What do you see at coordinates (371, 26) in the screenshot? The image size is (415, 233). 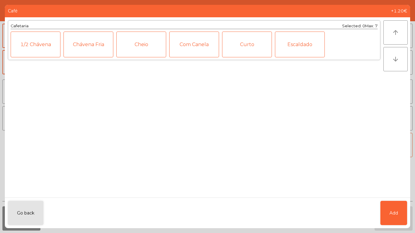 I see `span: Max: 7` at bounding box center [371, 26].